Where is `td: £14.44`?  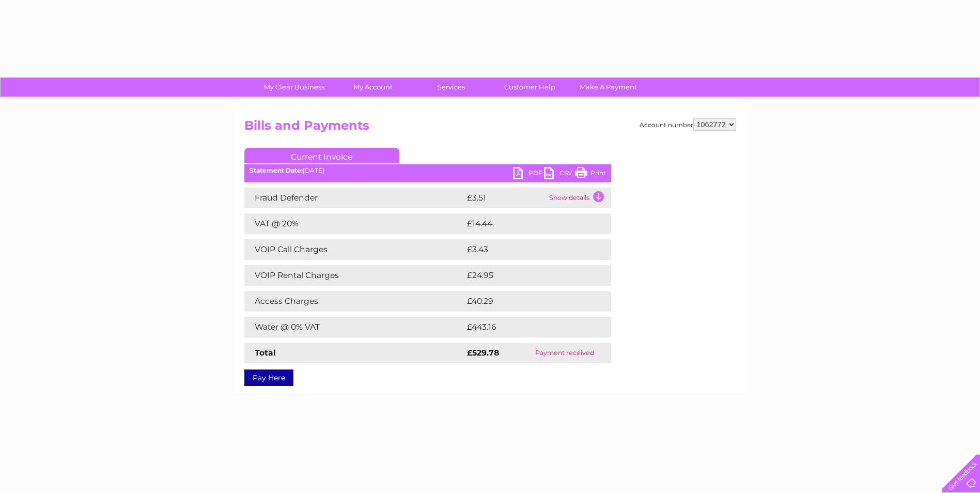
td: £14.44 is located at coordinates (527, 224).